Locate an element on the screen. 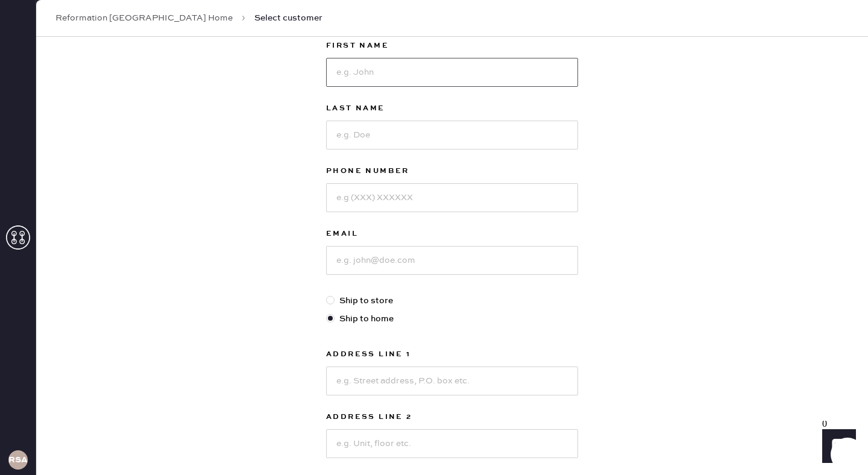  label: Address Line 2 is located at coordinates (452, 417).